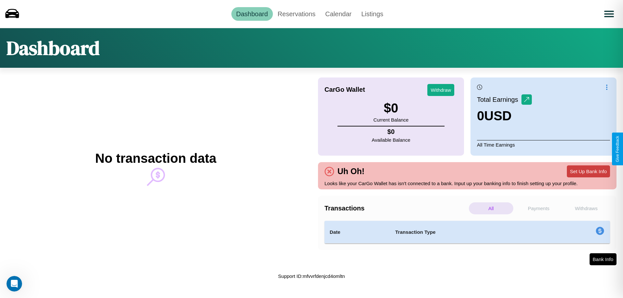 This screenshot has height=298, width=623. What do you see at coordinates (311, 276) in the screenshot?
I see `p: Support ID: mfvvrfdenjcd4omltn` at bounding box center [311, 276].